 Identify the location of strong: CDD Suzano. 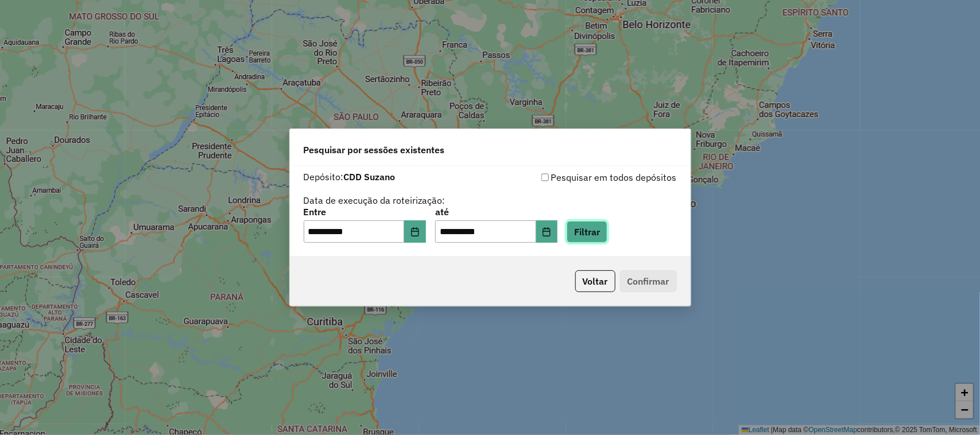
(370, 177).